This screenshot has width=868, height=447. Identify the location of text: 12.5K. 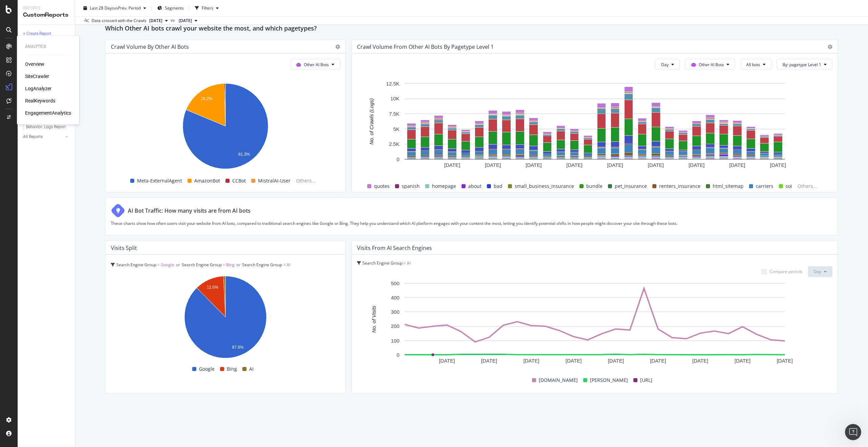
(392, 84).